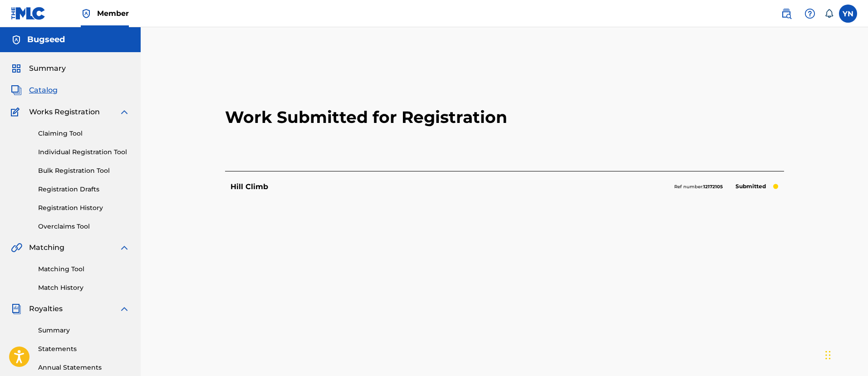 The height and width of the screenshot is (376, 868). Describe the element at coordinates (848, 14) in the screenshot. I see `div: User Menu` at that location.